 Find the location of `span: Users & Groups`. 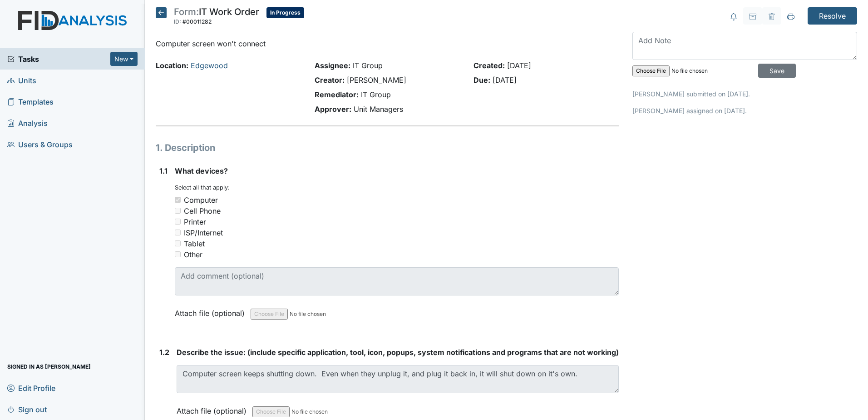

span: Users & Groups is located at coordinates (40, 144).